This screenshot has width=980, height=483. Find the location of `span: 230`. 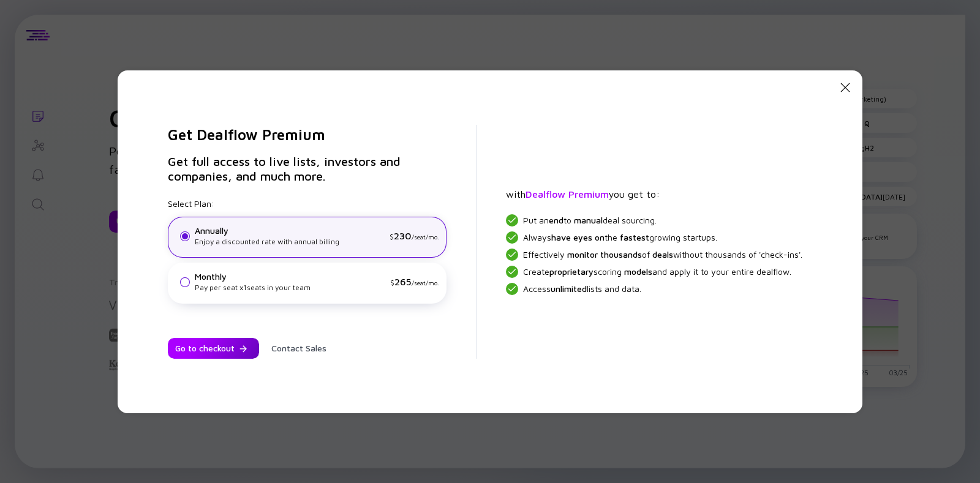

span: 230 is located at coordinates (403, 235).